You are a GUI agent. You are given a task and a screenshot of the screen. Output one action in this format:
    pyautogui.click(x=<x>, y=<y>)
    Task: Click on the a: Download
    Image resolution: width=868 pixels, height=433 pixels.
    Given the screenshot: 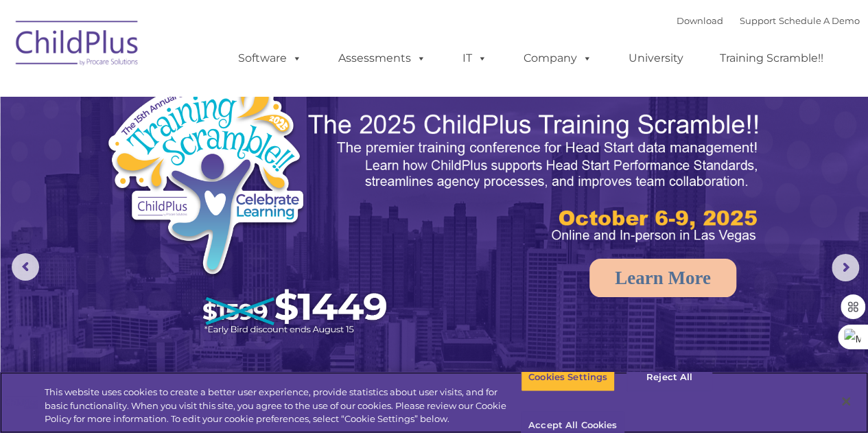 What is the action you would take?
    pyautogui.click(x=700, y=21)
    